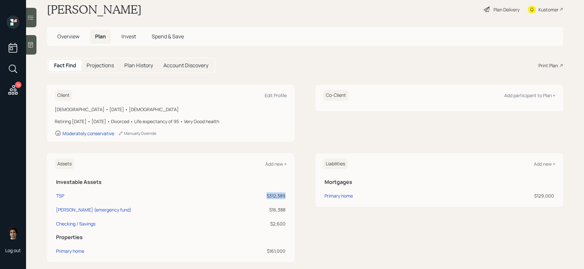 Image resolution: width=584 pixels, height=269 pixels. What do you see at coordinates (75, 224) in the screenshot?
I see `div: Checking / Savings` at bounding box center [75, 224].